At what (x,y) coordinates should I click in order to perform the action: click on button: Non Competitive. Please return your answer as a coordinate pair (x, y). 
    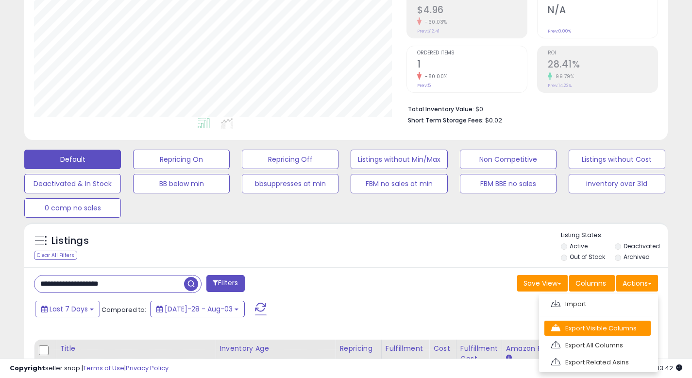
    Looking at the image, I should click on (508, 159).